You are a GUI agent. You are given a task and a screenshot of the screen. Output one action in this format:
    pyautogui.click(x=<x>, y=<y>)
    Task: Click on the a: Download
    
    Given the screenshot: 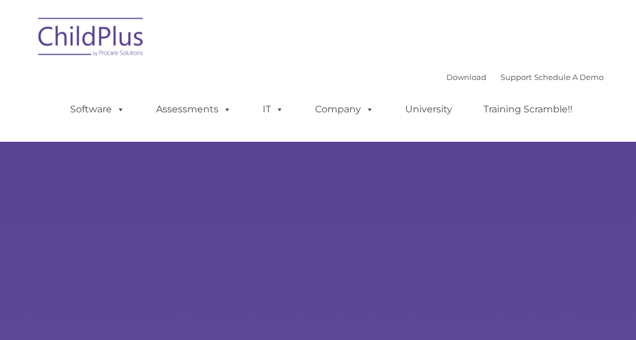 What is the action you would take?
    pyautogui.click(x=466, y=77)
    